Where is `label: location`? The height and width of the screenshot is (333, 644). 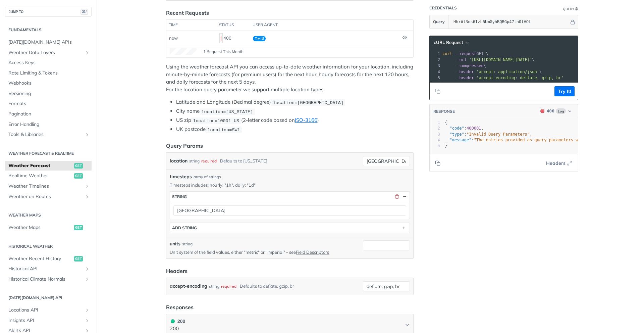 label: location is located at coordinates (178, 161).